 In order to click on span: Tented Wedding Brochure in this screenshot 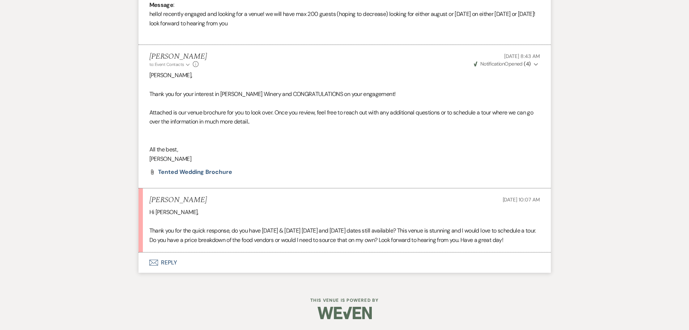, I will do `click(195, 171)`.